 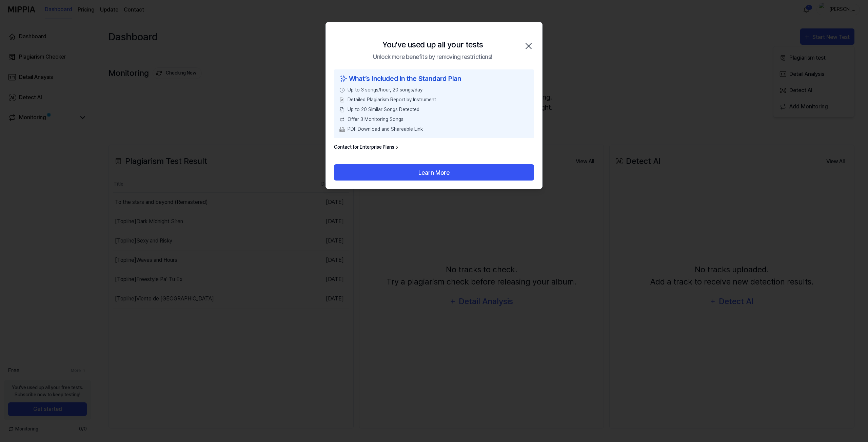 I want to click on span: Offer 3 Monitoring Songs, so click(x=375, y=120).